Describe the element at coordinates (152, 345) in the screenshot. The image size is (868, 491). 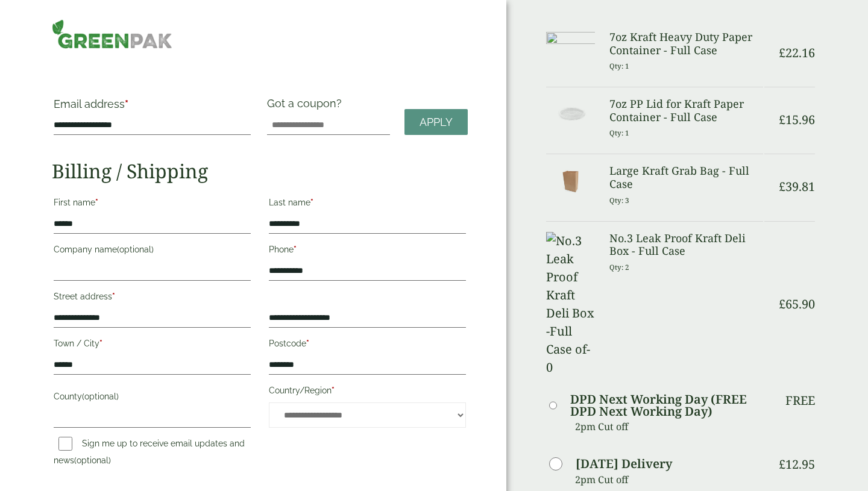
I see `label: Town / City` at that location.